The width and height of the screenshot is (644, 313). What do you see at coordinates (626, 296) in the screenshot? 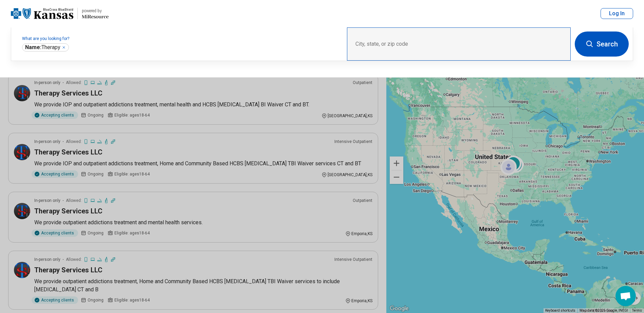
I see `div: Open chat` at bounding box center [626, 296].